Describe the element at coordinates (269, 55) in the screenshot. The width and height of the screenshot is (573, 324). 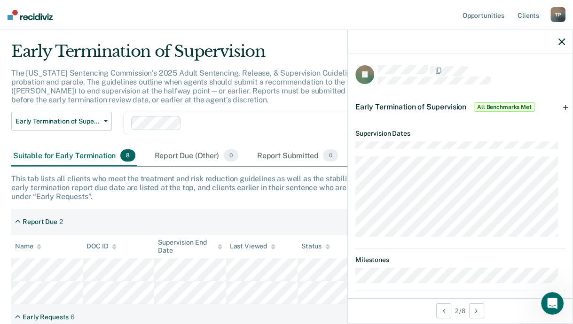
I see `div: Early Termination of Supervision` at that location.